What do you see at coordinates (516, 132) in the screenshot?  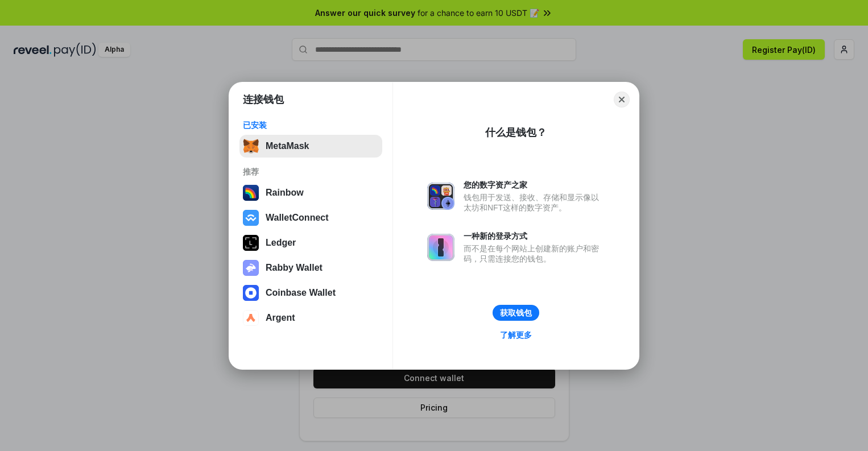 I see `div: 什么是钱包？` at bounding box center [516, 132].